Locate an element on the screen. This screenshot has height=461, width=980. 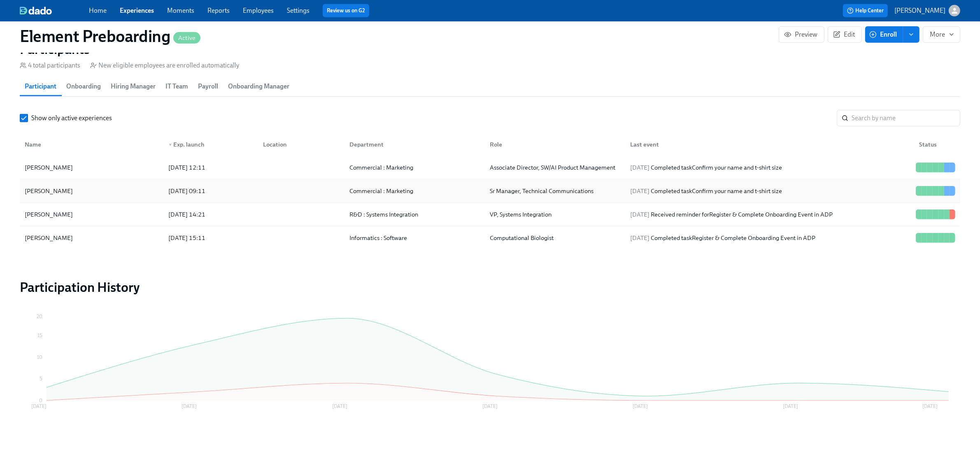
div: Computational Biologist is located at coordinates (555, 238).